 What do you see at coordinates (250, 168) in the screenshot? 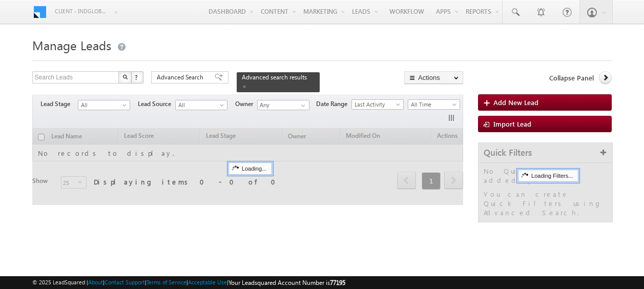
I see `div: Loading...` at bounding box center [250, 168].